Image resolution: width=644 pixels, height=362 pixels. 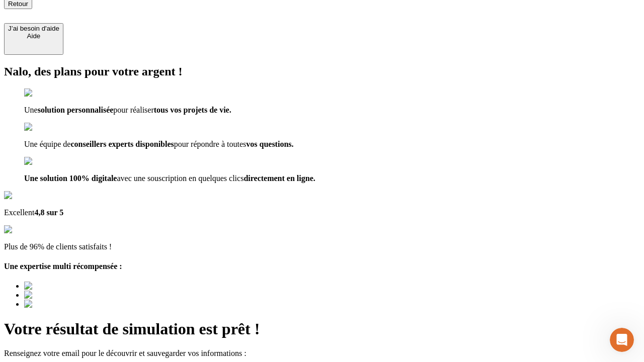 What do you see at coordinates (279, 178) in the screenshot?
I see `span: directement en ligne.` at bounding box center [279, 178].